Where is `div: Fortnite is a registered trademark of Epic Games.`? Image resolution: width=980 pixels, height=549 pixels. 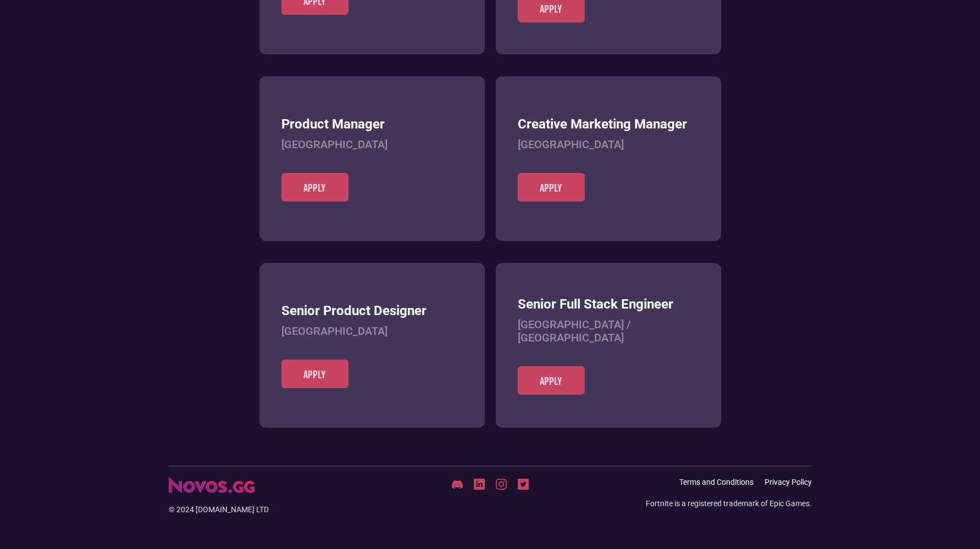 div: Fortnite is a registered trademark of Epic Games. is located at coordinates (729, 503).